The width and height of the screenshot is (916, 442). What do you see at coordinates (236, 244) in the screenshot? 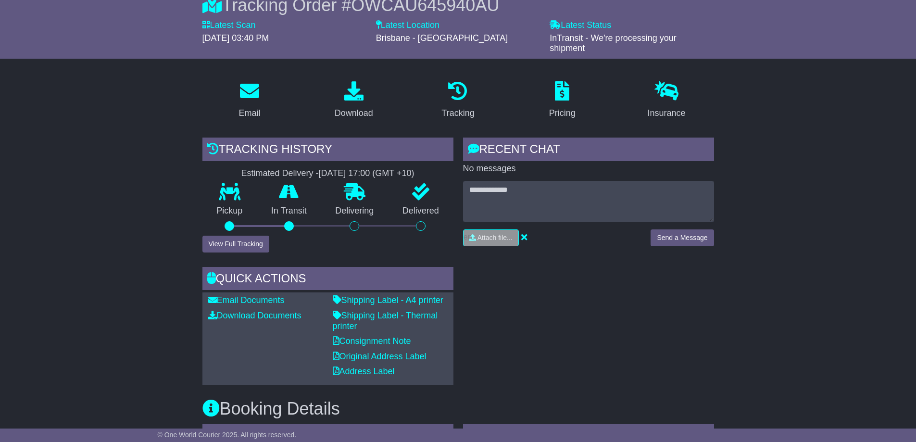
I see `button: View Full Tracking` at bounding box center [236, 244].